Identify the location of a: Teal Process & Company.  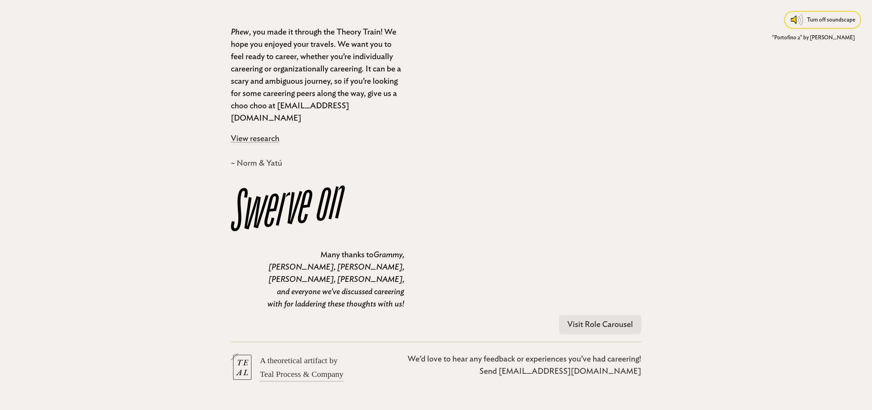
(302, 374).